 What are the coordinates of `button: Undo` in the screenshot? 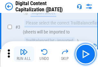 It's located at (45, 54).